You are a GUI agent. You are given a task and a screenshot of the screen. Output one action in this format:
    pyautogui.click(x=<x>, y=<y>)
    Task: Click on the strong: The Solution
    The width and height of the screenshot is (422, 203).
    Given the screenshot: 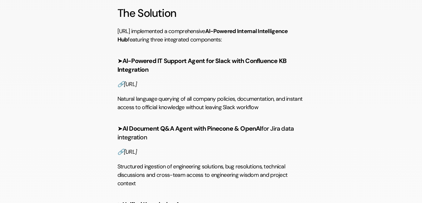 What is the action you would take?
    pyautogui.click(x=147, y=13)
    